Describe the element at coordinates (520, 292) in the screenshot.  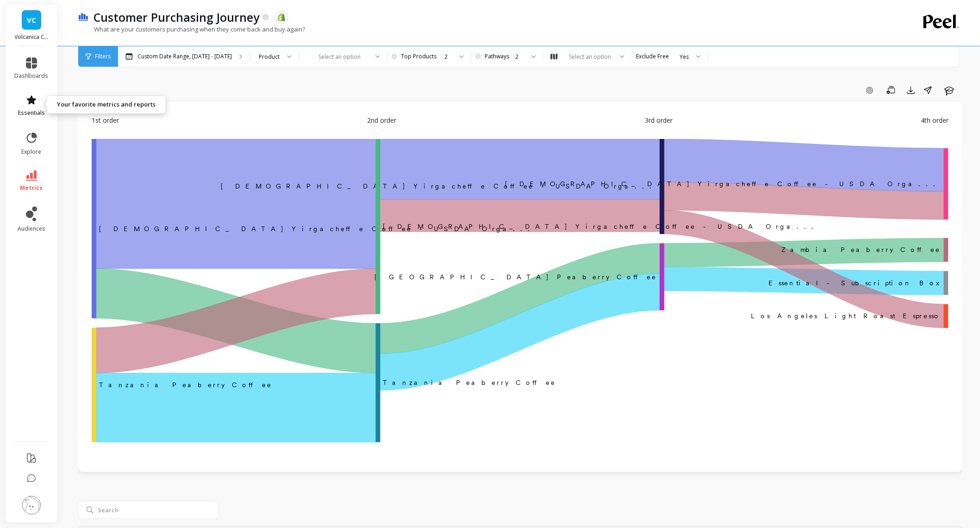
I see `svg: A chart.` at that location.